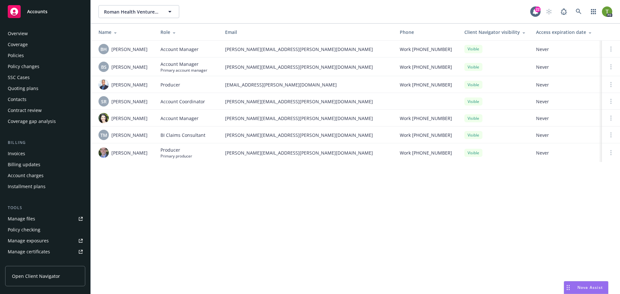 Image resolution: width=620 pixels, height=294 pixels. I want to click on div: Manage BORs, so click(23, 263).